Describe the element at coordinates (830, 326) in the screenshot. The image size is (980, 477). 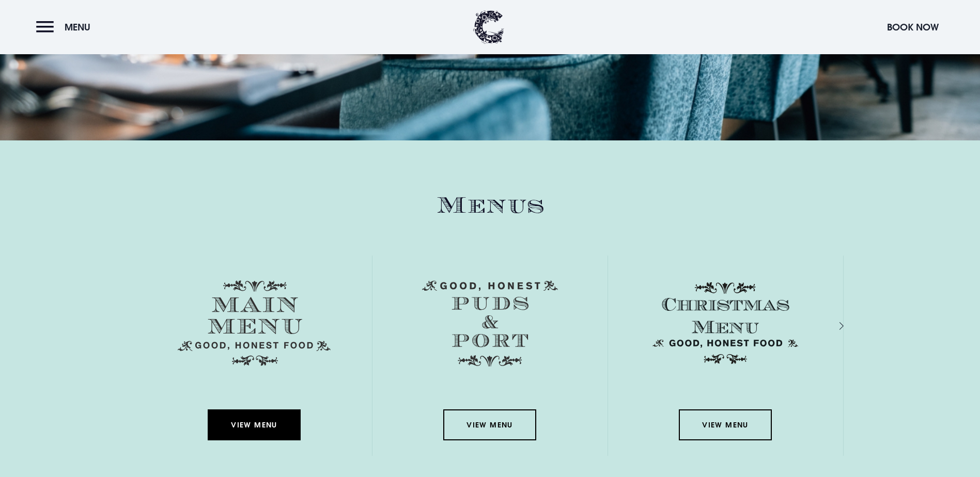
I see `div: Next slide` at that location.